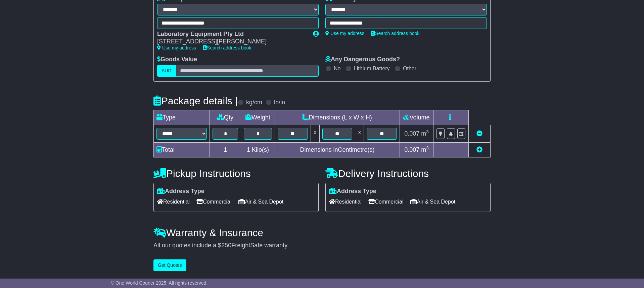 This screenshot has width=644, height=288. I want to click on button: Get Quotes, so click(170, 265).